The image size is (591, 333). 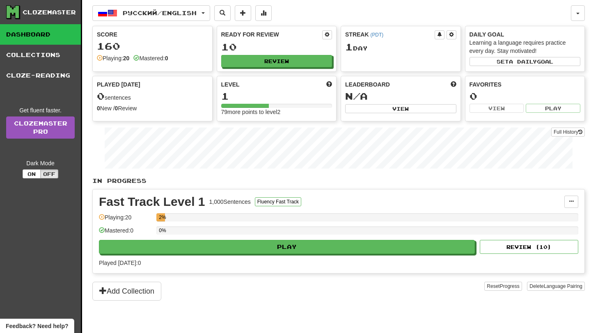 What do you see at coordinates (263, 13) in the screenshot?
I see `button: More stats` at bounding box center [263, 13].